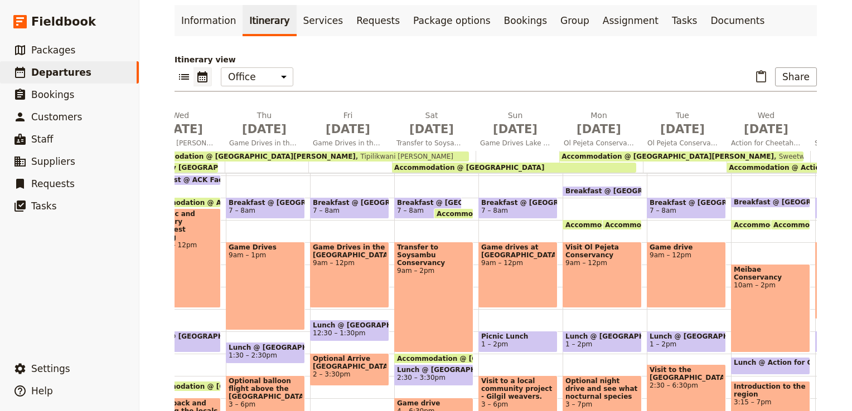 The image size is (852, 411). I want to click on span: Visit to a local community project - Gilgil weavers., so click(518, 389).